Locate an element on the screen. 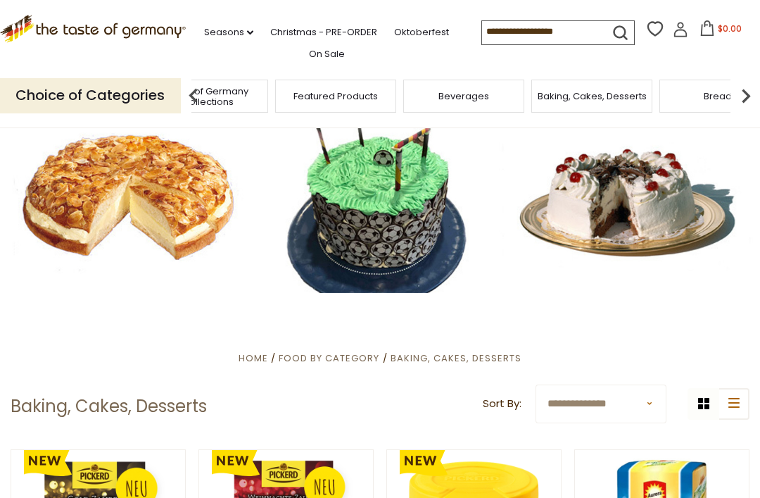  a: Home is located at coordinates (253, 357).